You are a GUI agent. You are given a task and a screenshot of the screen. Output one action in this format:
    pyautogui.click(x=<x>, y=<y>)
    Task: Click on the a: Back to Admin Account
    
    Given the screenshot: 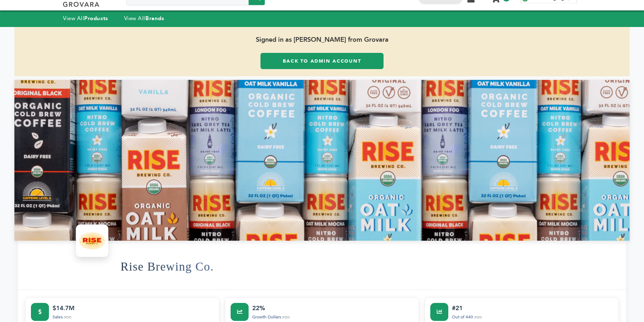 What is the action you would take?
    pyautogui.click(x=322, y=61)
    